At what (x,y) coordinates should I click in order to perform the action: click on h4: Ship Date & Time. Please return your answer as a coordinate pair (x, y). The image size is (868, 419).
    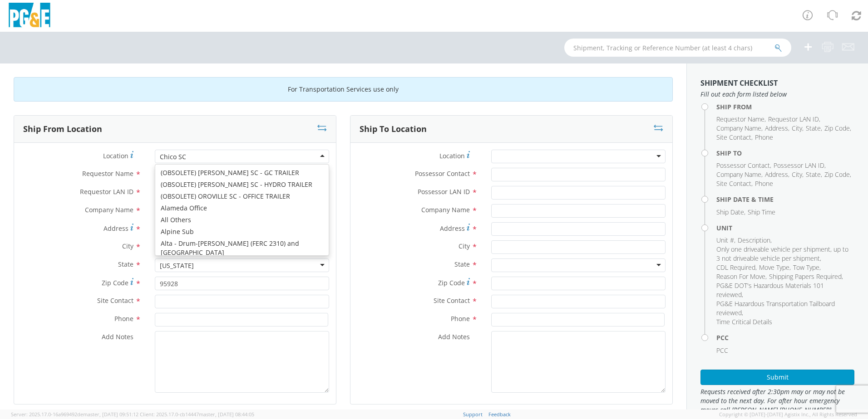
    Looking at the image, I should click on (785, 199).